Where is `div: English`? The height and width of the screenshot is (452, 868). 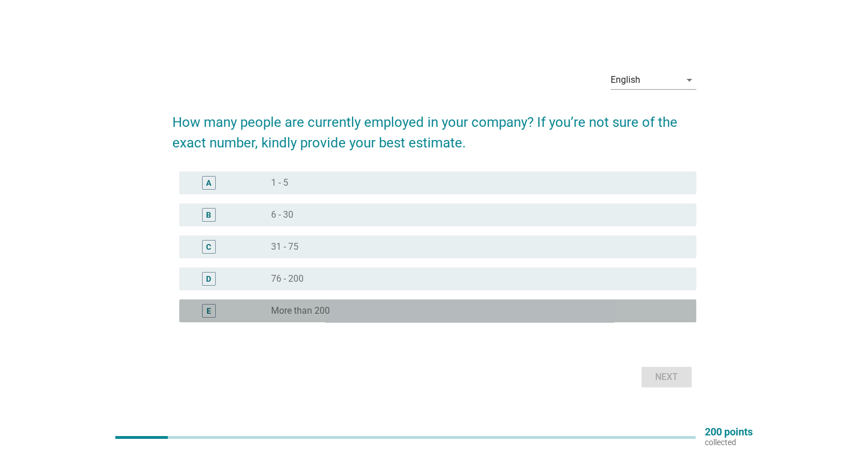
div: English is located at coordinates (626, 80).